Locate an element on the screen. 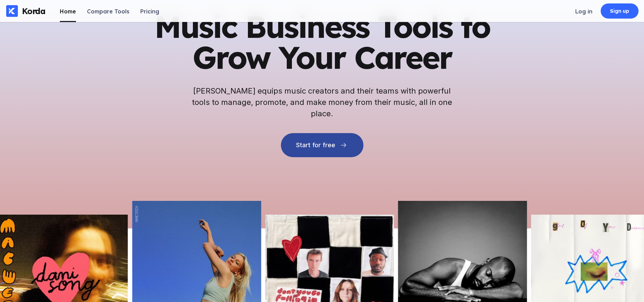 Image resolution: width=644 pixels, height=302 pixels. a: Sign up is located at coordinates (620, 11).